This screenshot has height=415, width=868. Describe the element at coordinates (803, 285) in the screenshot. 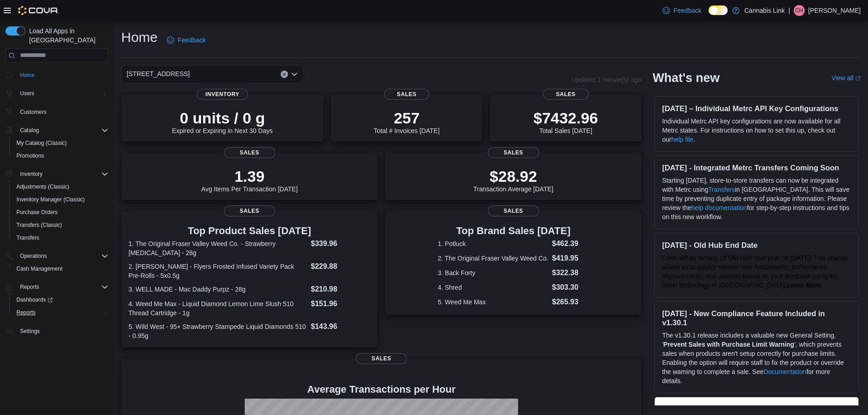

I see `a: Learn More` at that location.